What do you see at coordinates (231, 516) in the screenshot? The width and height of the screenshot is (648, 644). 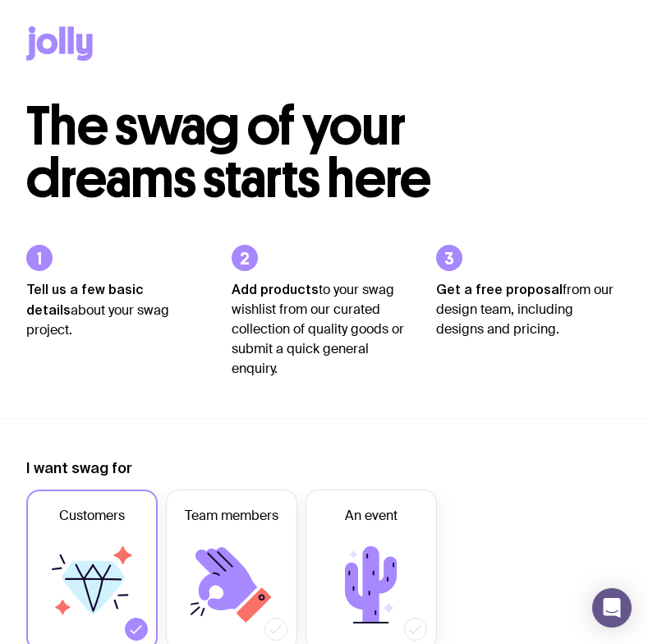 I see `span: Team members` at bounding box center [231, 516].